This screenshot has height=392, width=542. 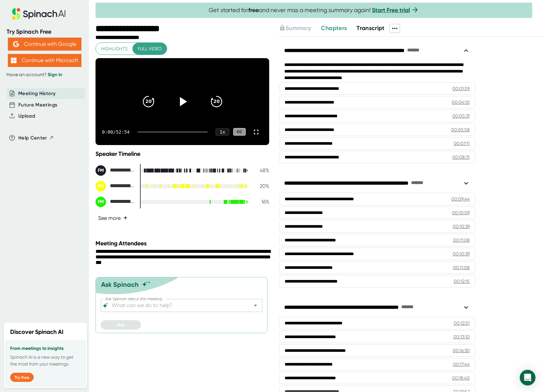 What do you see at coordinates (121, 325) in the screenshot?
I see `button: Ask` at bounding box center [121, 325].